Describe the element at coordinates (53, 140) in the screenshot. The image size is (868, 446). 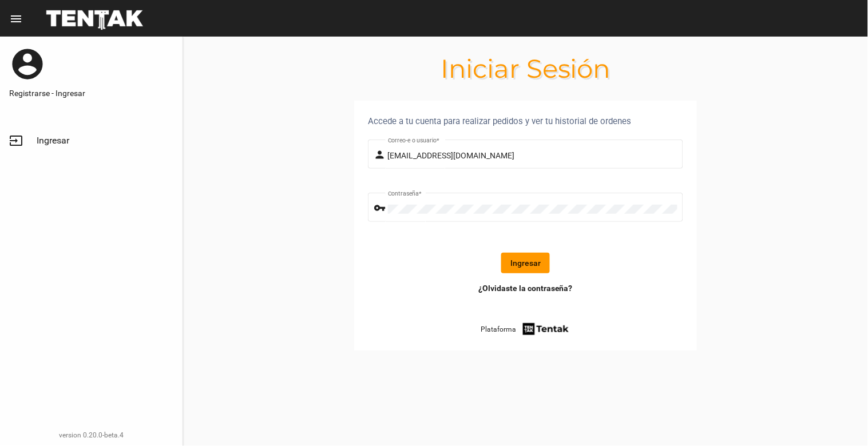
I see `span: Ingresar` at that location.